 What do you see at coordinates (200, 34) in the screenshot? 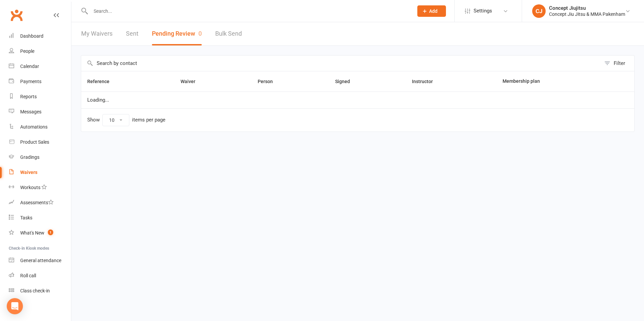
I see `span: 0` at bounding box center [200, 34].